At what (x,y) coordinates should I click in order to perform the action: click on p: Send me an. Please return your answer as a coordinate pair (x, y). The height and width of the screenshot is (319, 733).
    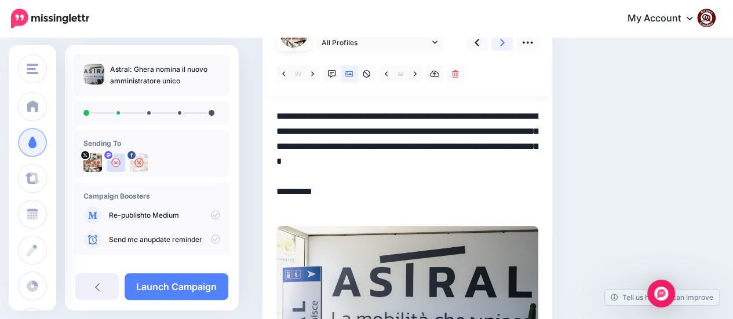
    Looking at the image, I should click on (164, 240).